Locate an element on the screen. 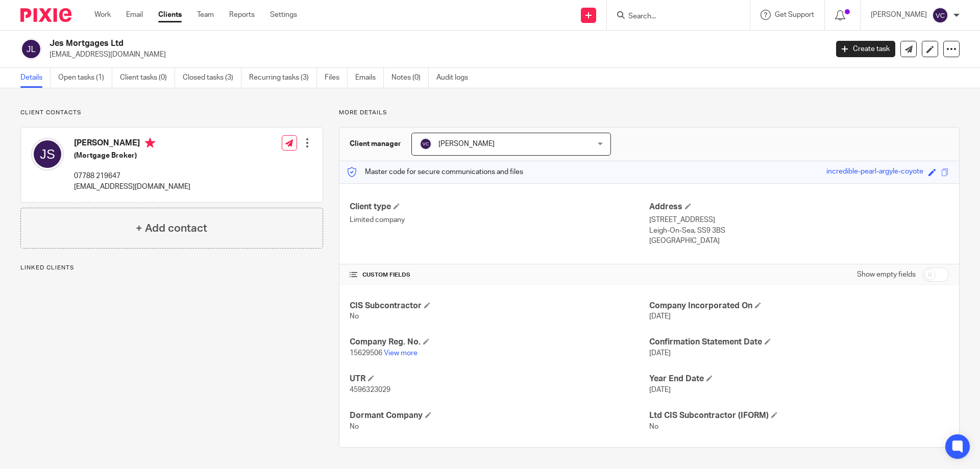  p: Limited company is located at coordinates (499, 220).